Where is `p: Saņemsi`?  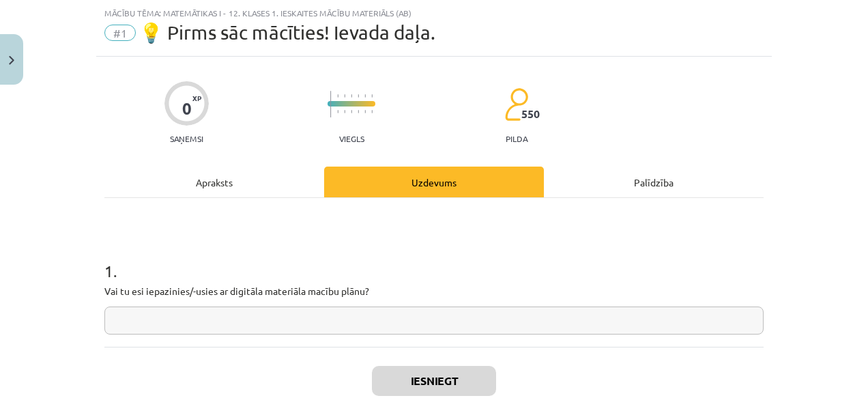
p: Saņemsi is located at coordinates (186, 139).